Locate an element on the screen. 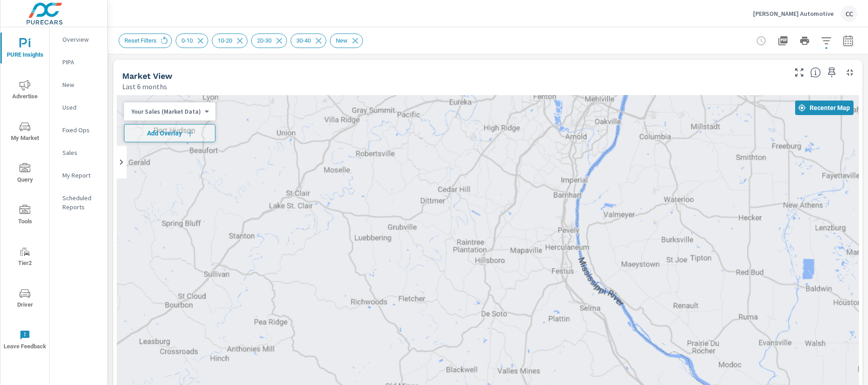 The height and width of the screenshot is (385, 868). div: CC is located at coordinates (849, 14).